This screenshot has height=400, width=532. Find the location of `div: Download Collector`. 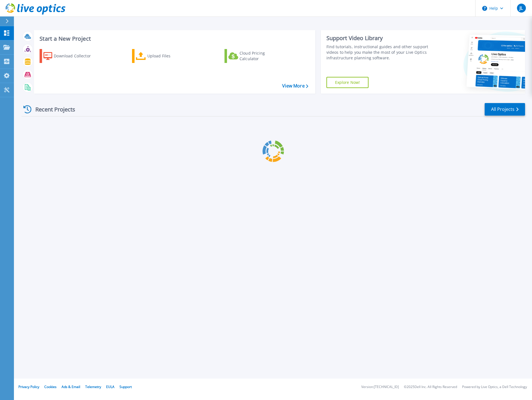

div: Download Collector is located at coordinates (76, 56).